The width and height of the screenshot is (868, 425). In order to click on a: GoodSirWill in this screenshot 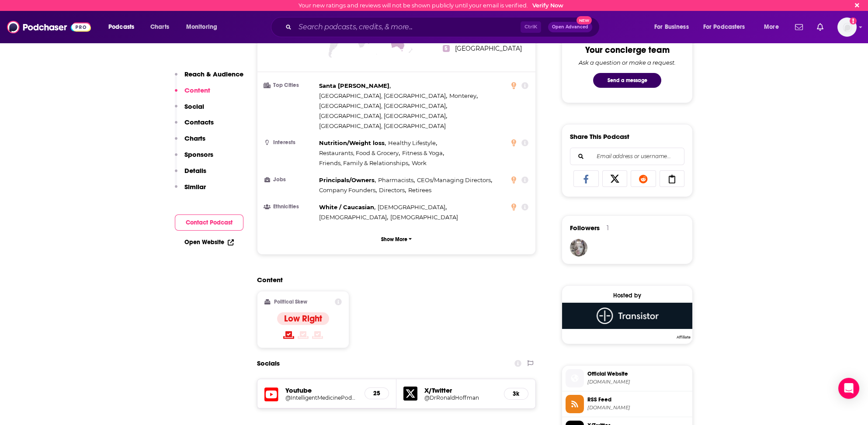, I will do `click(579, 248)`.